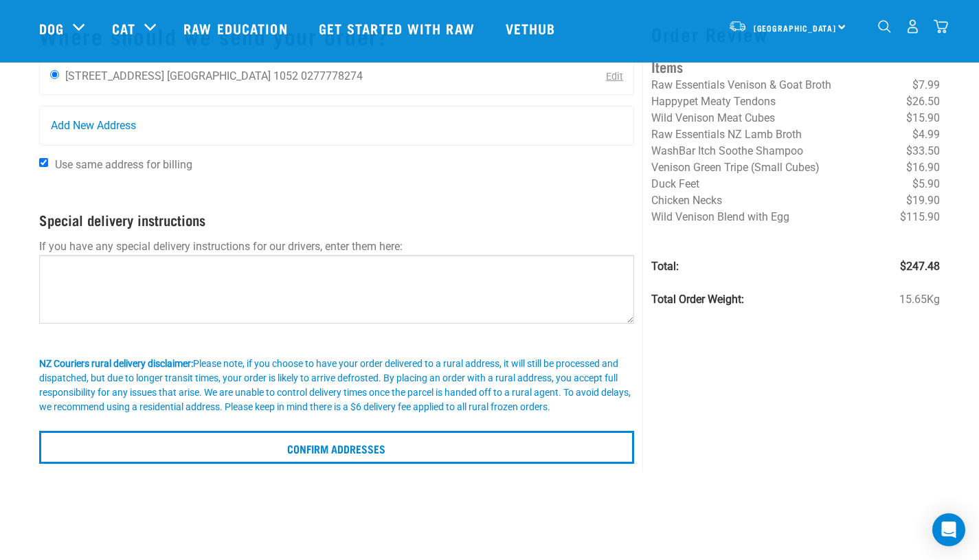  What do you see at coordinates (926, 85) in the screenshot?
I see `span: $7.99` at bounding box center [926, 85].